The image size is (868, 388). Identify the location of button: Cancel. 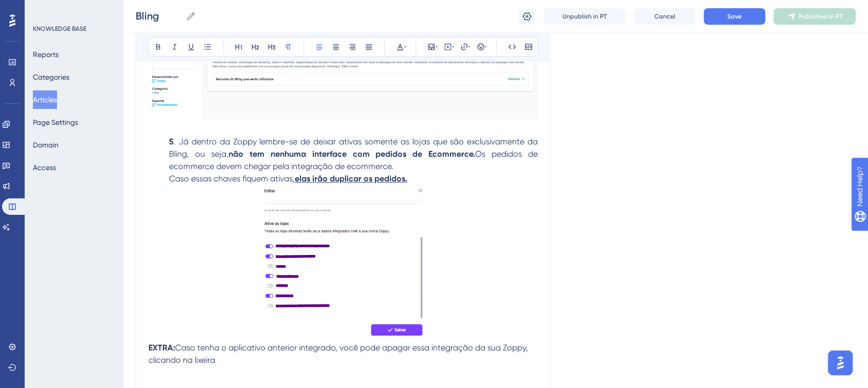
(665, 17).